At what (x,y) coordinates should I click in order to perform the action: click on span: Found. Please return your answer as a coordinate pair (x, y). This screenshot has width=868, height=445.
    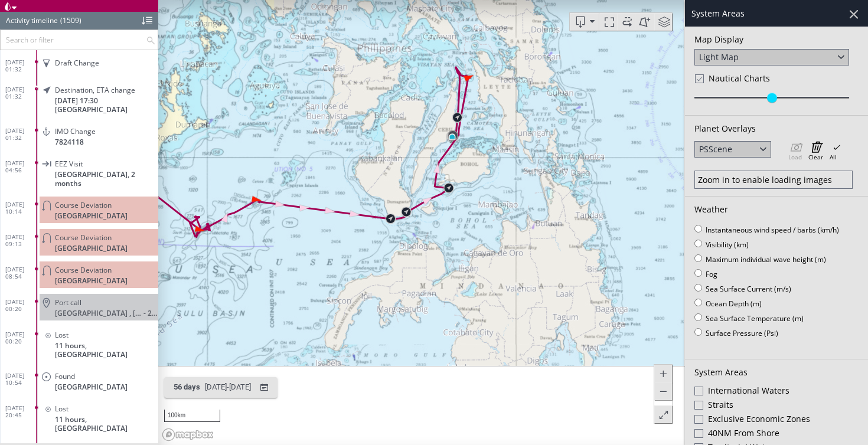
    Looking at the image, I should click on (65, 376).